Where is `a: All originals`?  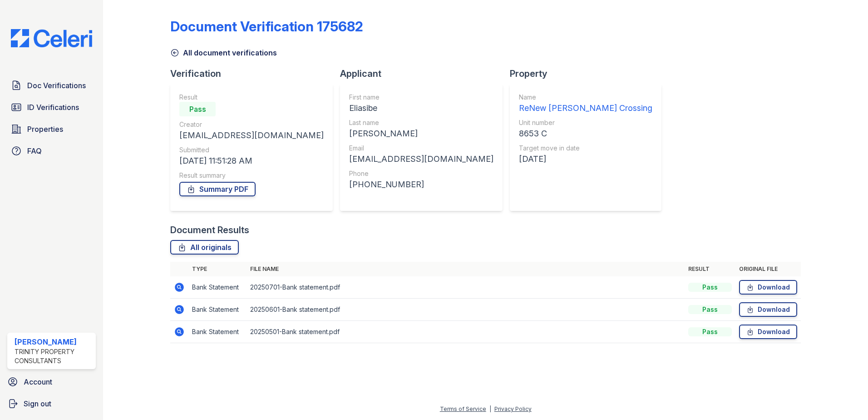
a: All originals is located at coordinates (205, 248).